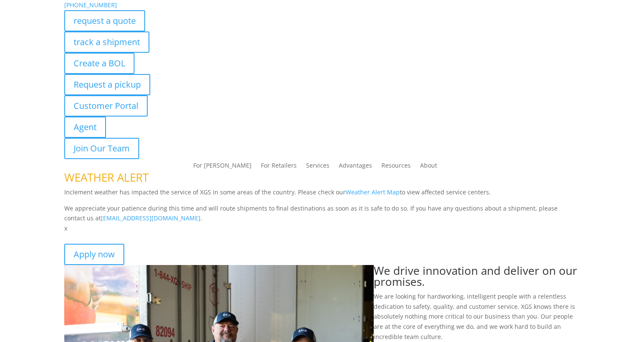  What do you see at coordinates (99, 64) in the screenshot?
I see `a: Create a BOL` at bounding box center [99, 64].